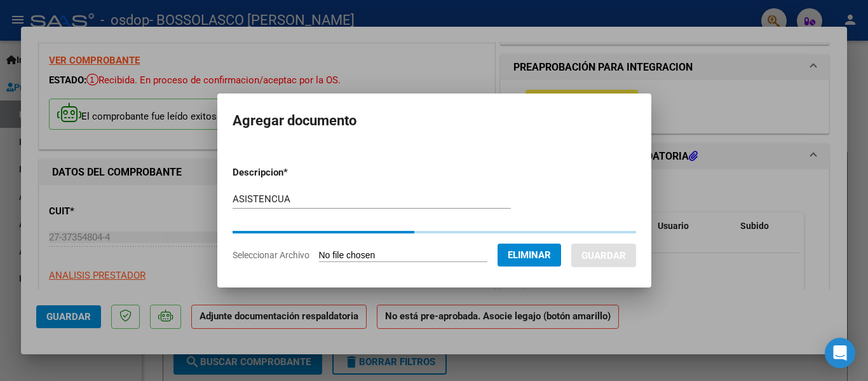 The image size is (868, 381). What do you see at coordinates (529, 255) in the screenshot?
I see `span: Eliminar` at bounding box center [529, 255].